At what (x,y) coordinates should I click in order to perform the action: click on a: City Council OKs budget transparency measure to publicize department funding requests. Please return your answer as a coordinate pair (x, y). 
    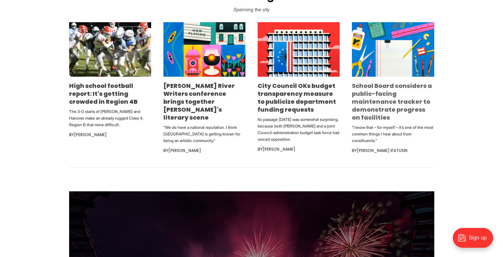
    Looking at the image, I should click on (297, 98).